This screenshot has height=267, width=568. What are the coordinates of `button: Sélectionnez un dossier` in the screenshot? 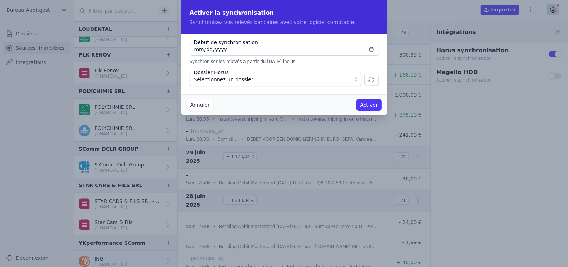 It's located at (276, 79).